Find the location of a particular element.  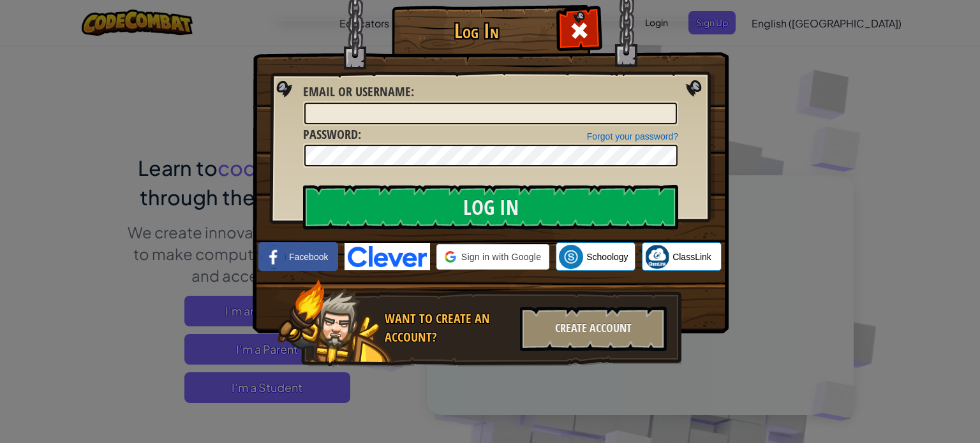

input: Log In is located at coordinates (491, 207).